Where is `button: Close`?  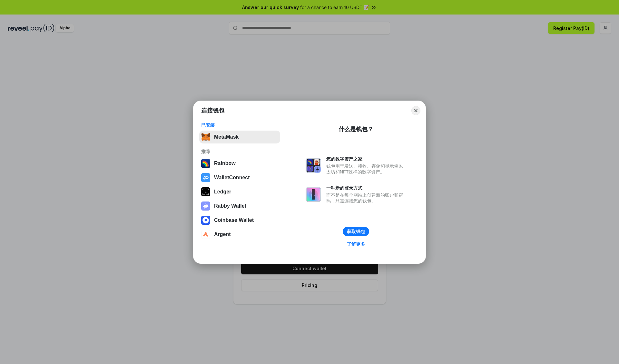 button: Close is located at coordinates (416, 111).